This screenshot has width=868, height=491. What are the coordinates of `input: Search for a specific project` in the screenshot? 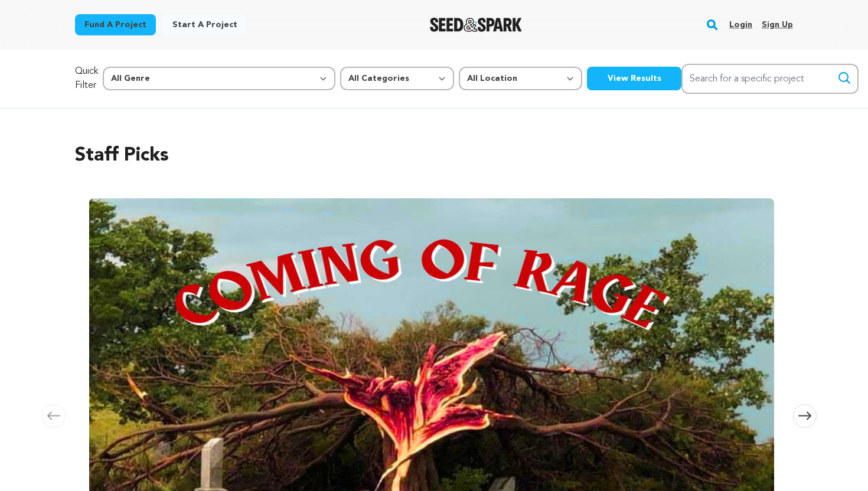 It's located at (770, 79).